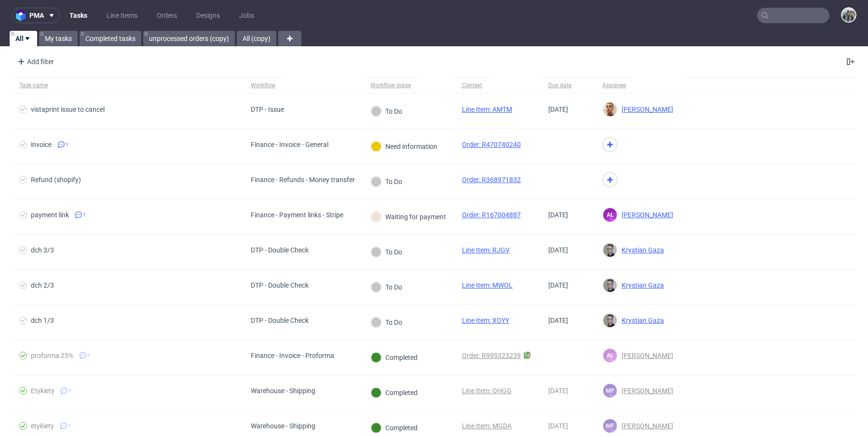 The height and width of the screenshot is (437, 868). I want to click on a: Line Item: QHGG, so click(487, 391).